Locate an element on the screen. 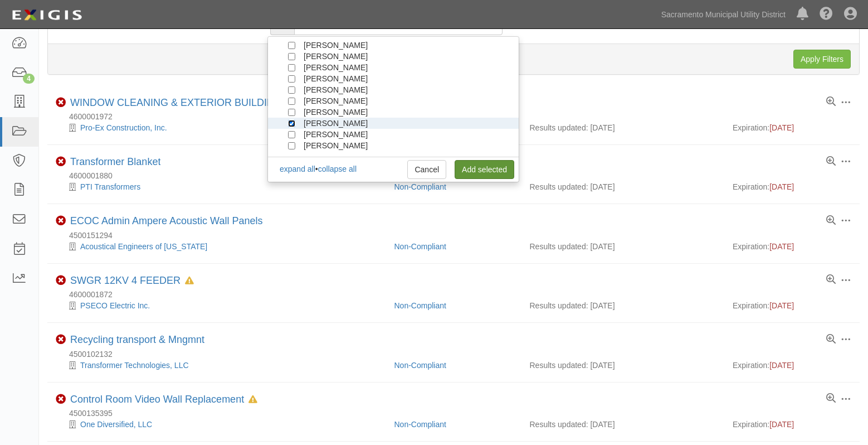 The image size is (868, 445). input: Apply Filters is located at coordinates (822, 59).